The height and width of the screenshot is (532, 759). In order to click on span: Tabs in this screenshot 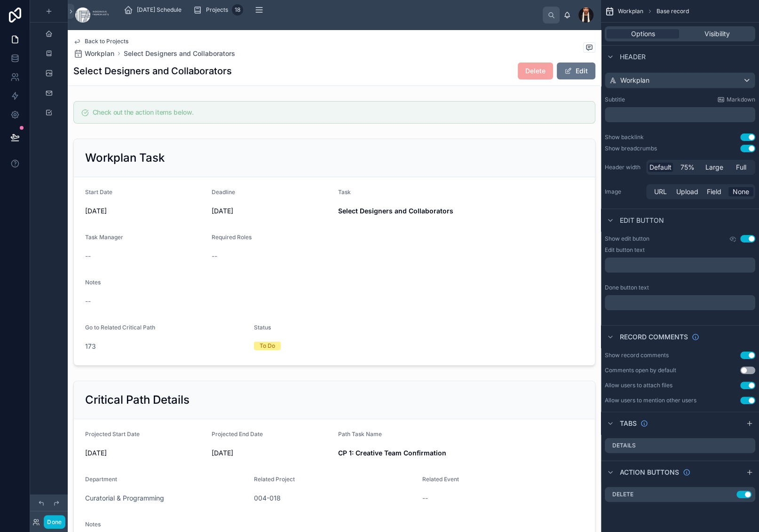, I will do `click(628, 423)`.